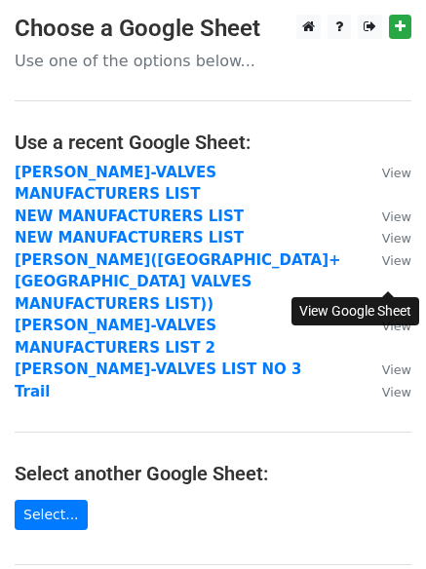 Image resolution: width=426 pixels, height=569 pixels. What do you see at coordinates (51, 515) in the screenshot?
I see `a: Select...` at bounding box center [51, 515].